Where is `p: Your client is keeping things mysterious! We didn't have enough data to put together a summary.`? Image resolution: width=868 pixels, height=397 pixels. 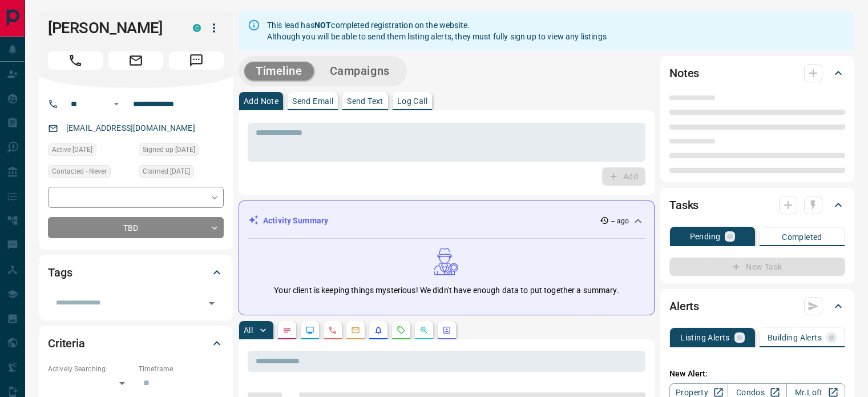 p: Your client is keeping things mysterious! We didn't have enough data to put together a summary. is located at coordinates (446, 290).